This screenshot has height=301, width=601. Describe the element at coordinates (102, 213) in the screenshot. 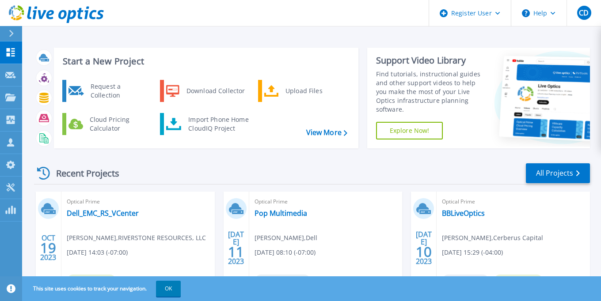

I see `a: Dell_EMC_RS_VCenter` at that location.